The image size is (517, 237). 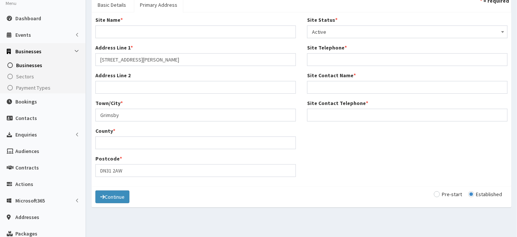 I want to click on span: Contracts, so click(x=27, y=167).